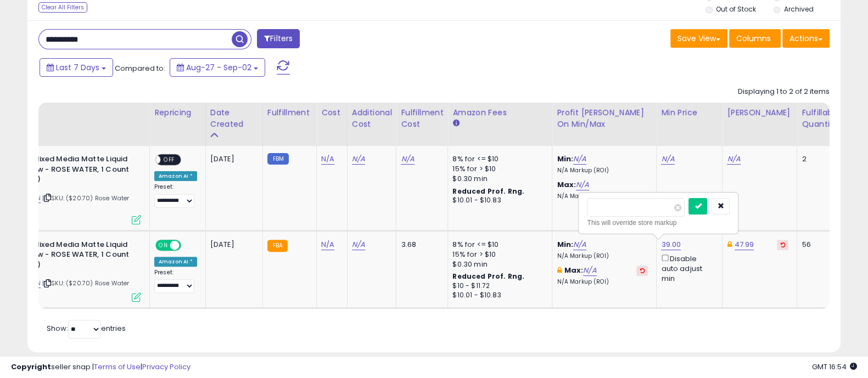 The height and width of the screenshot is (378, 868). Describe the element at coordinates (658, 223) in the screenshot. I see `div: This will override store markup` at that location.